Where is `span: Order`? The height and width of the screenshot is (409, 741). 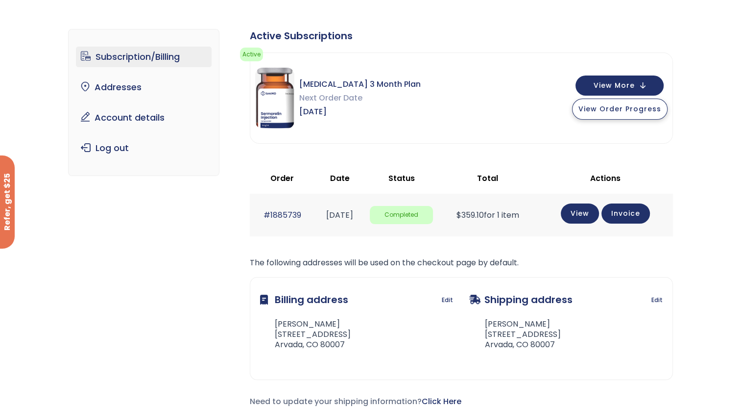
span: Order is located at coordinates (282, 178).